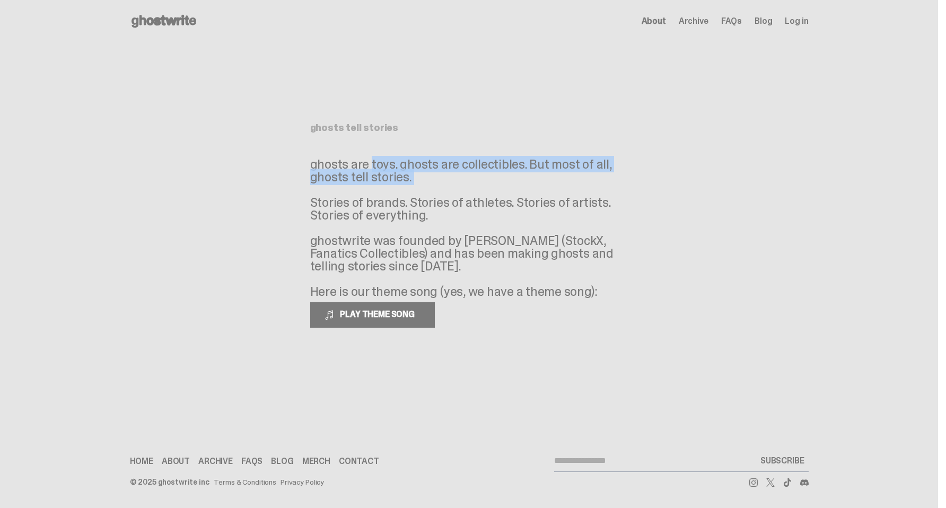 This screenshot has height=508, width=946. What do you see at coordinates (302, 482) in the screenshot?
I see `a: Privacy Policy` at bounding box center [302, 482].